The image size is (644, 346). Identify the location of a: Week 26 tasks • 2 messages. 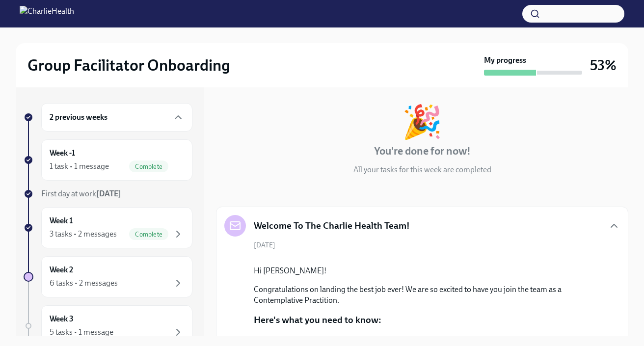
(108, 277).